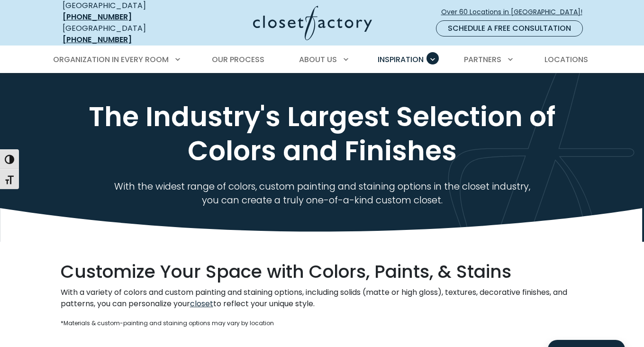 The image size is (644, 347). Describe the element at coordinates (322, 134) in the screenshot. I see `h1: The Industry's Largest Selection of Colors and Finishes` at that location.